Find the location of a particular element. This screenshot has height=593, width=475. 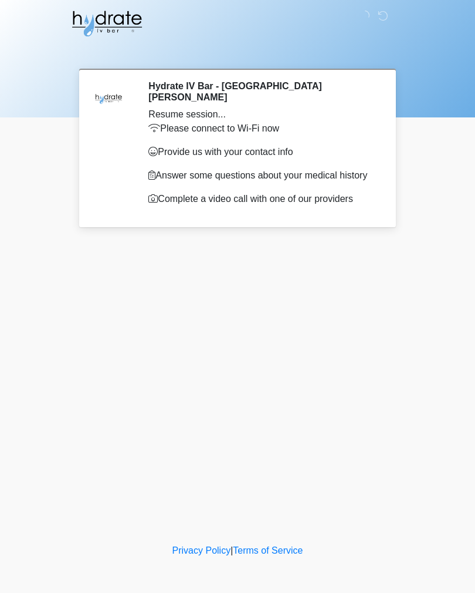

p: Answer some questions about your medical history is located at coordinates (262, 175).